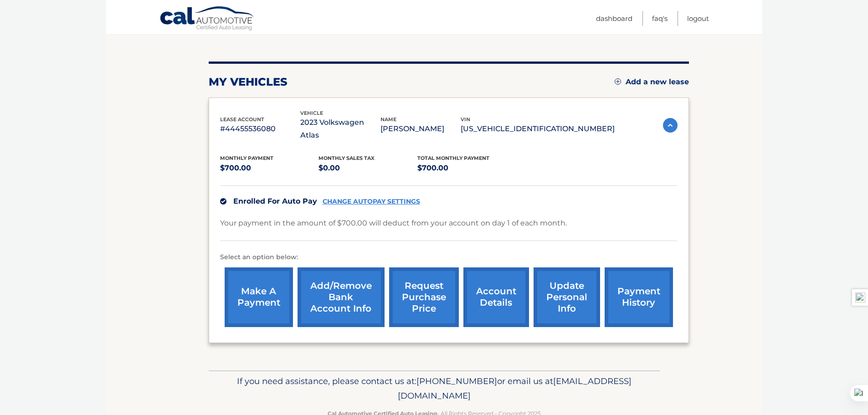 This screenshot has height=415, width=868. Describe the element at coordinates (698, 18) in the screenshot. I see `a: Logout` at that location.